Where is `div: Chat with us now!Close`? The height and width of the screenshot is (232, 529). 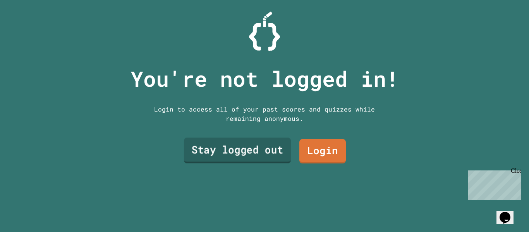
div: Chat with us now!Close is located at coordinates (28, 26).